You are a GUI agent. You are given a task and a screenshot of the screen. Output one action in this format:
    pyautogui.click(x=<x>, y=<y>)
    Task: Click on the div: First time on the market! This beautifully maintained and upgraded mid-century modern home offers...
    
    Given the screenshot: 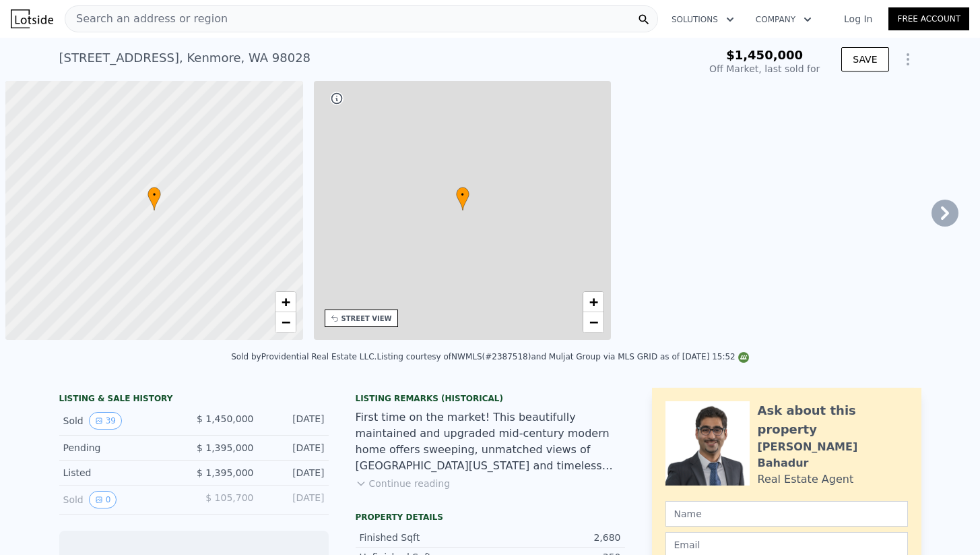 What is the action you would take?
    pyautogui.click(x=491, y=441)
    